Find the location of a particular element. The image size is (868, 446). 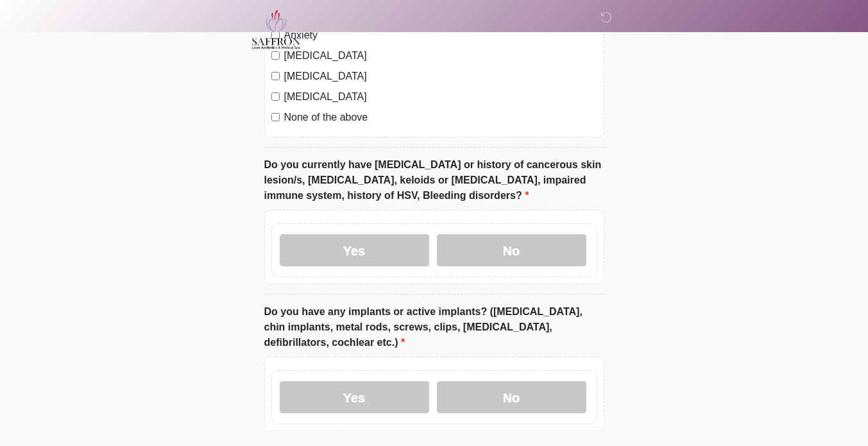

input: None of the above is located at coordinates (275, 117).